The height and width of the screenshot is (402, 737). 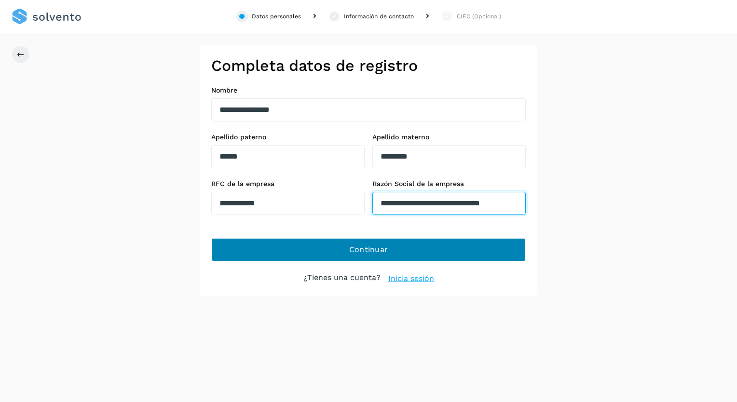 I want to click on label: Apellido materno, so click(x=449, y=137).